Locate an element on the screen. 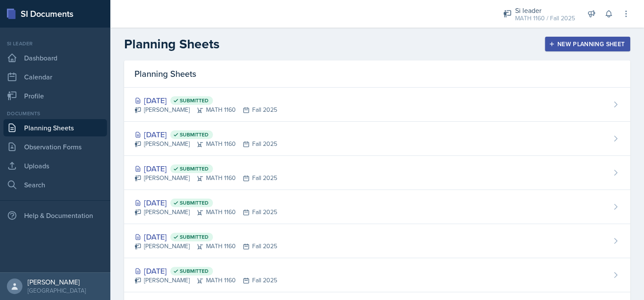  a: Observation Forms is located at coordinates (55, 147).